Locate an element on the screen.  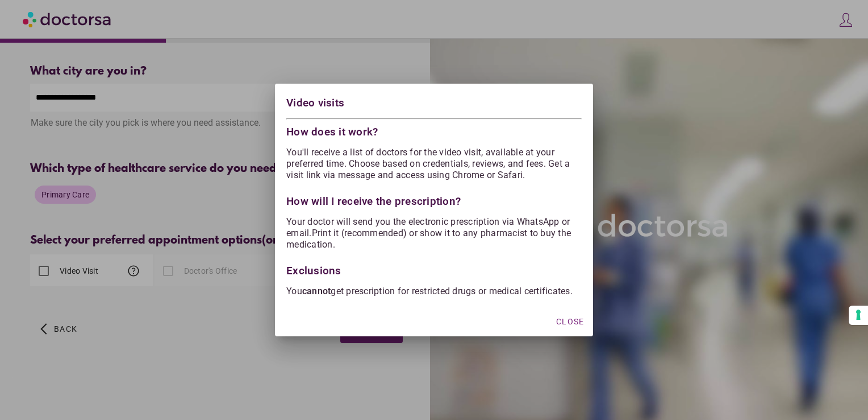
div: Video visits is located at coordinates (434, 104).